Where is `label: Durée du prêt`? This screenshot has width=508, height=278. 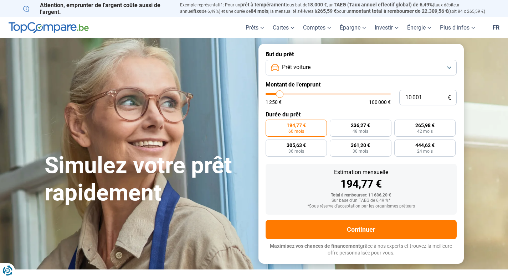
label: Durée du prêt is located at coordinates (361, 114).